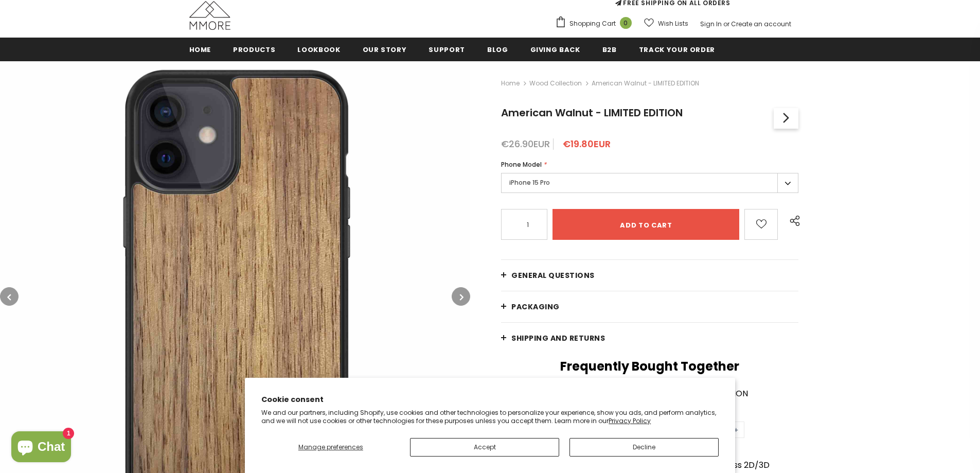 Image resolution: width=980 pixels, height=473 pixels. I want to click on span: Giving back, so click(555, 49).